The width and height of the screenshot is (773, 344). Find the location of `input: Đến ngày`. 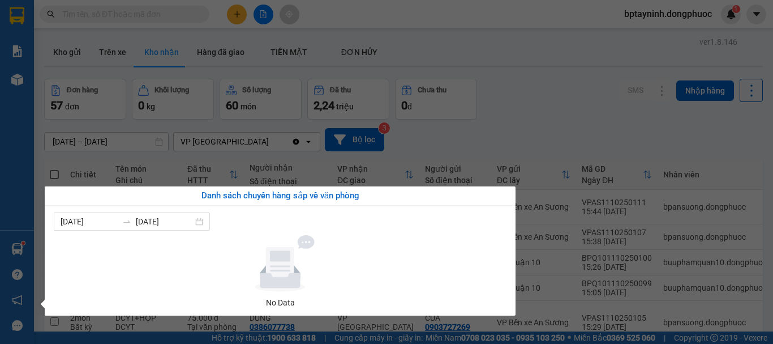

input: Đến ngày is located at coordinates (164, 221).